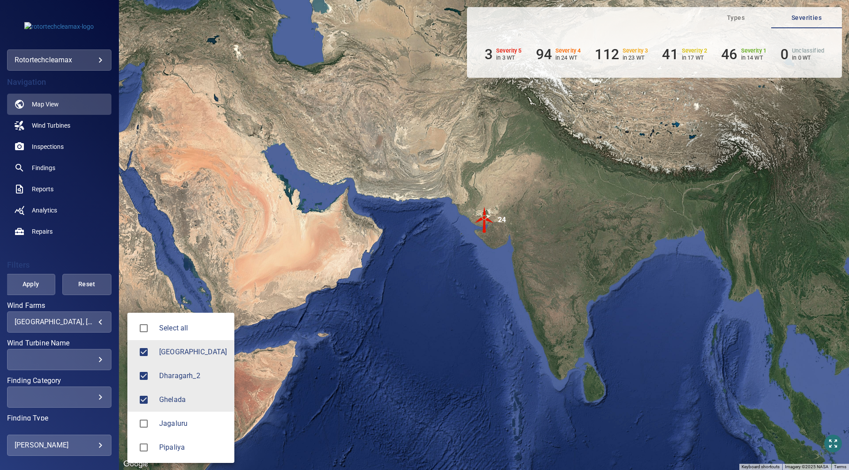  I want to click on div: Wind Farms Dharagarh_2, so click(193, 376).